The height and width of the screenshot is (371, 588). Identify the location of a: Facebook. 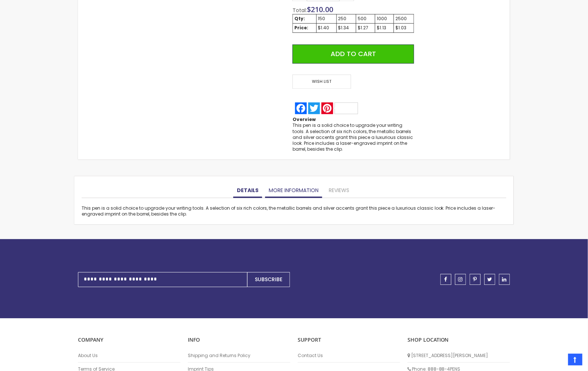
(301, 108).